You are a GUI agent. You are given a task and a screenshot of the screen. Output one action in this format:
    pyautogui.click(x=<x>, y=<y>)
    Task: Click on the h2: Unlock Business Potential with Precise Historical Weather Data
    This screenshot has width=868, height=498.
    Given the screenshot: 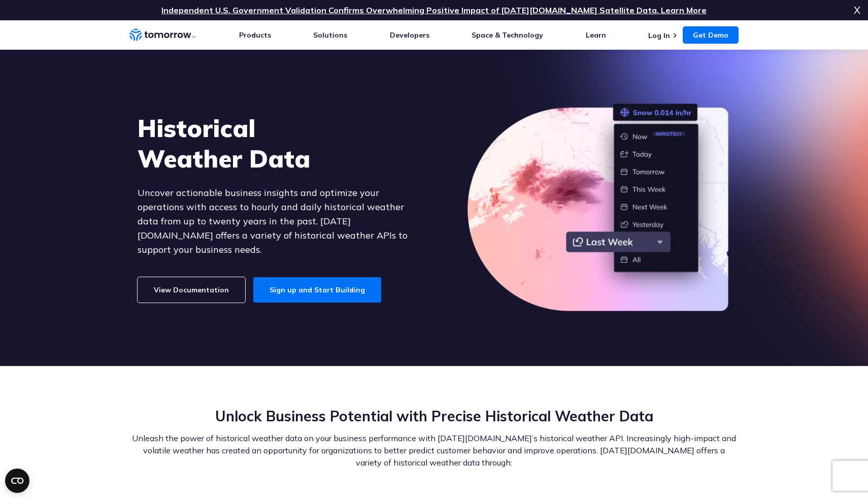 What is the action you would take?
    pyautogui.click(x=434, y=416)
    